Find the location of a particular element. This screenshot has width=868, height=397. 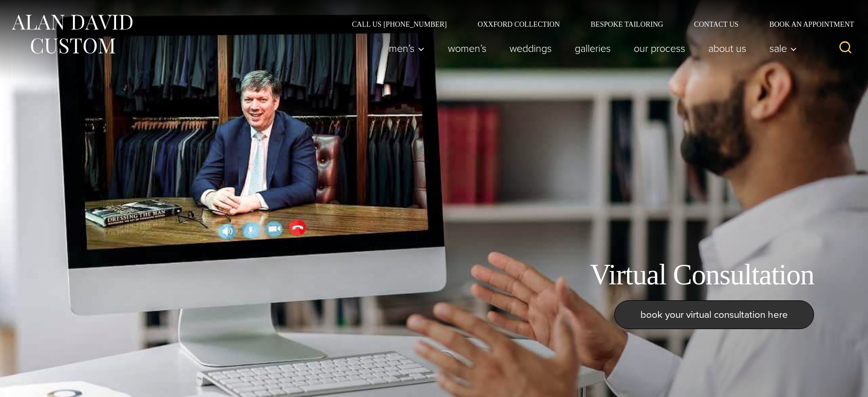

a: About Us is located at coordinates (727, 48).